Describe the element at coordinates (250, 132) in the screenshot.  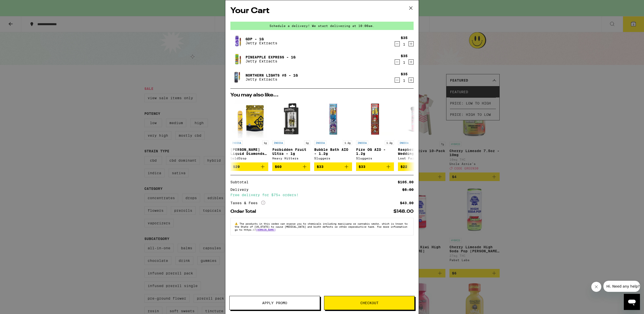
I see `a: Open page for King Louis Liquid Diamonds AIO - 1g from GoldDrop` at that location.